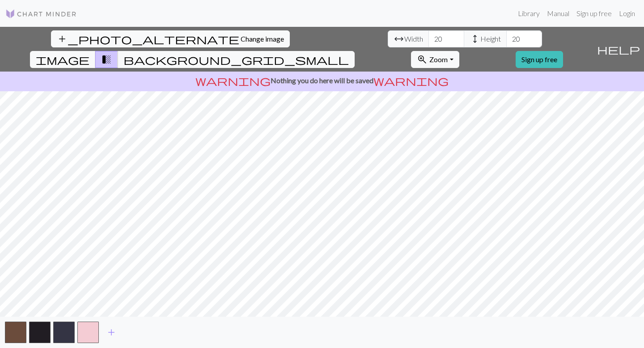  Describe the element at coordinates (422, 60) in the screenshot. I see `span: zoom_in` at that location.